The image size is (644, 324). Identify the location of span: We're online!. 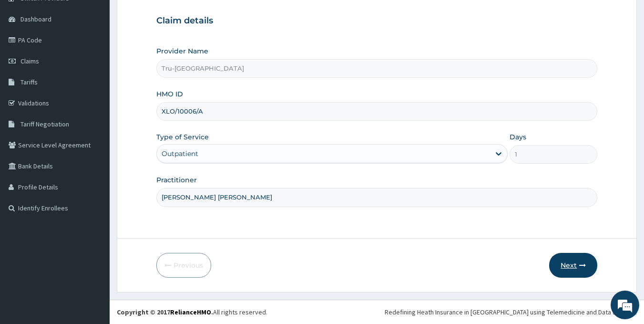
(93, 148).